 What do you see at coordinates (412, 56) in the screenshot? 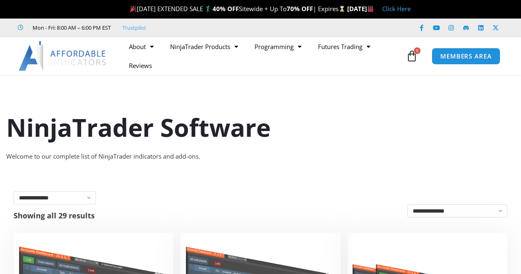
I see `a: 0` at bounding box center [412, 56].